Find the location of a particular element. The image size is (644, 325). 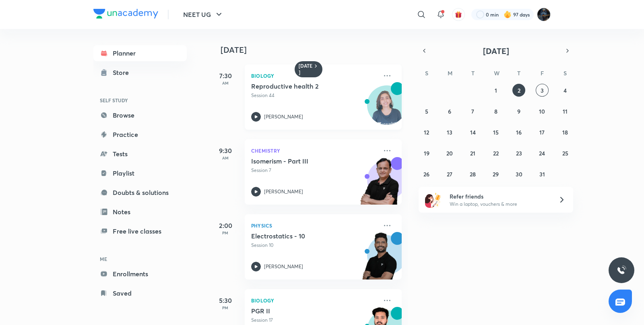

abbr: October 30, 2025 is located at coordinates (518, 174).